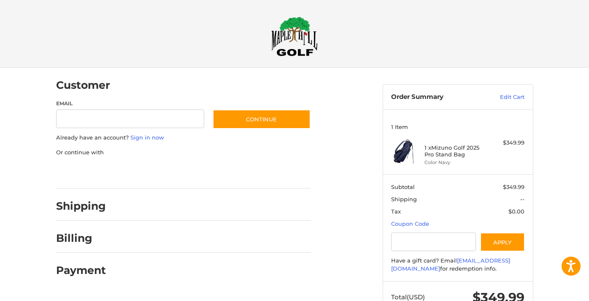 This screenshot has width=589, height=301. What do you see at coordinates (81, 238) in the screenshot?
I see `h2: Billing` at bounding box center [81, 238].